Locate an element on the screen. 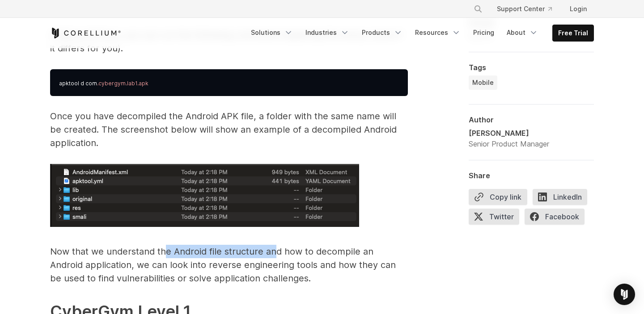  p: Now that we understand the Android file structure and how to decompile an Android application, we... is located at coordinates (229, 265).